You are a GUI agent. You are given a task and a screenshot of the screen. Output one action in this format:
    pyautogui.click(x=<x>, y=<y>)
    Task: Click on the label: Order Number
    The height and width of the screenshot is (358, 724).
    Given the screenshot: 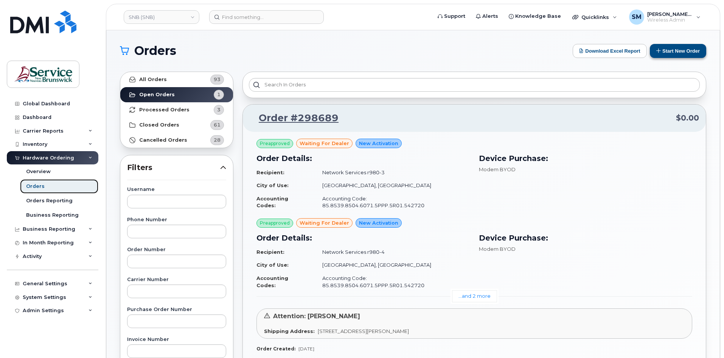 What is the action you would take?
    pyautogui.click(x=177, y=249)
    